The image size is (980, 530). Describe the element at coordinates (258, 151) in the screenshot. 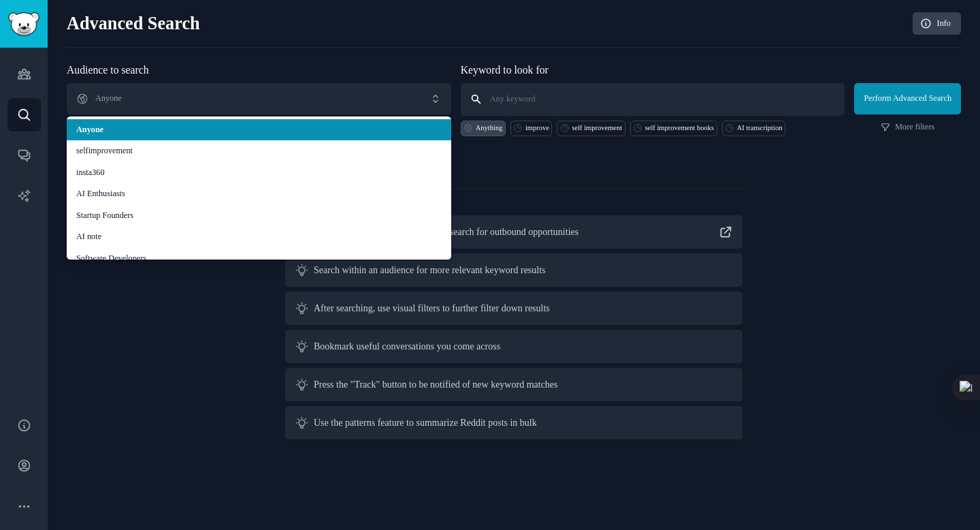

I see `span: selfimprovement` at that location.